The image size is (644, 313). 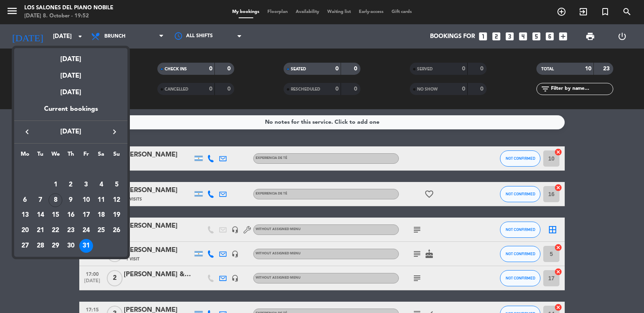 I want to click on div: 7, so click(x=40, y=200).